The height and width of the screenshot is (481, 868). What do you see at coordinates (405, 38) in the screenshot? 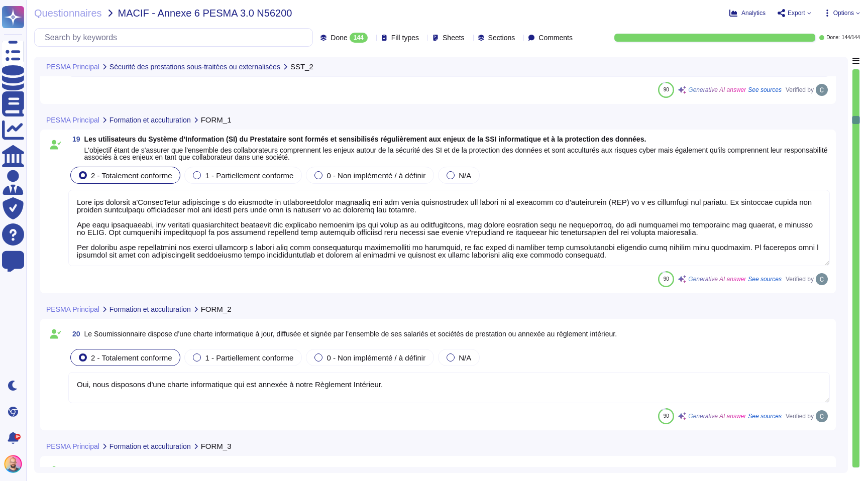
I see `span: Fill types` at bounding box center [405, 38].